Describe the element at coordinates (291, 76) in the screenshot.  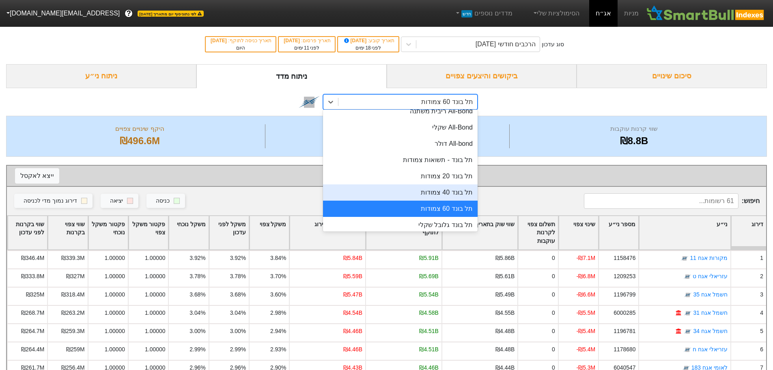
I see `div: ניתוח מדד` at that location.